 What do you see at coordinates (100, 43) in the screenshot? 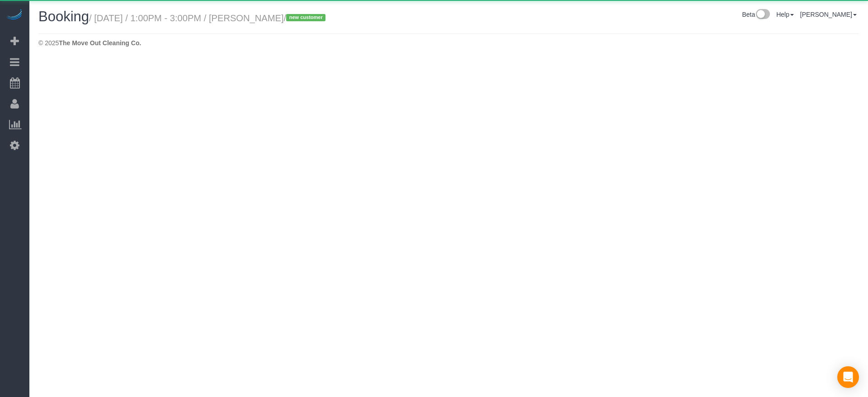
I see `strong: The Move Out Cleaning Co.` at bounding box center [100, 43].